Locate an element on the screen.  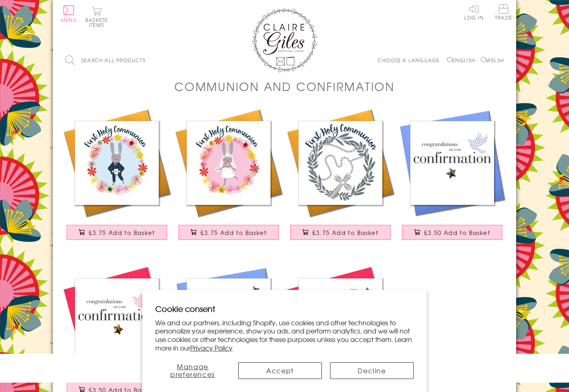
img: Claire Giles Greetings Cards is located at coordinates (284, 40).